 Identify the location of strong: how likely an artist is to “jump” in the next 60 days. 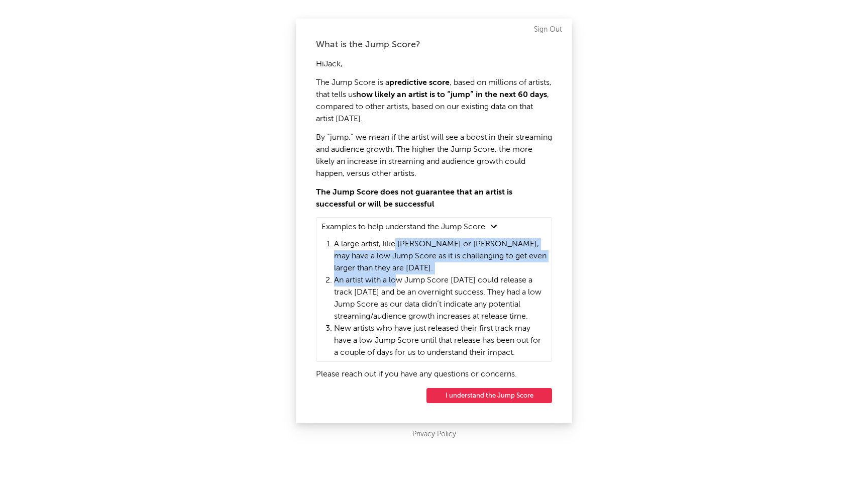
(451, 95).